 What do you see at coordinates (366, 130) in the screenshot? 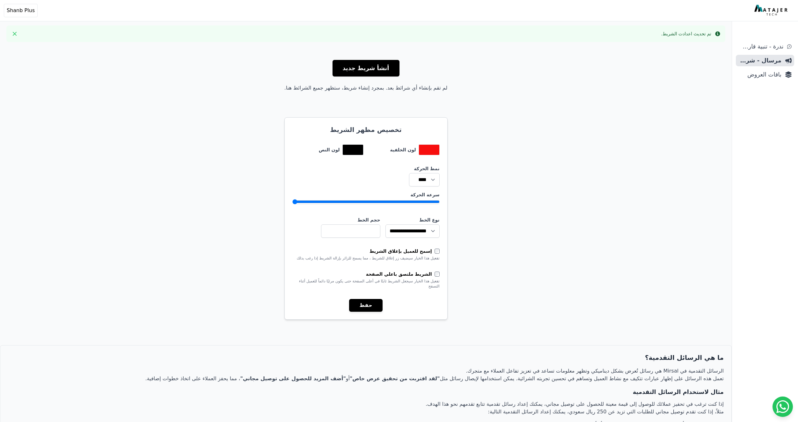
I see `h3: تخصيص مظهر الشريط` at bounding box center [366, 130].